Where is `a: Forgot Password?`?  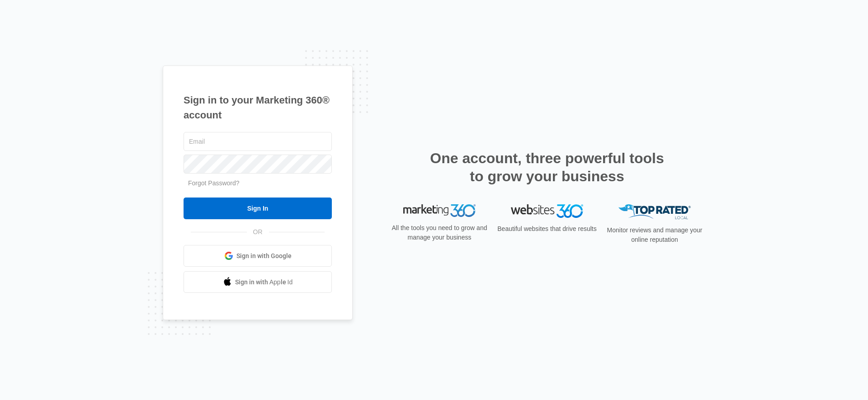
a: Forgot Password? is located at coordinates (214, 183).